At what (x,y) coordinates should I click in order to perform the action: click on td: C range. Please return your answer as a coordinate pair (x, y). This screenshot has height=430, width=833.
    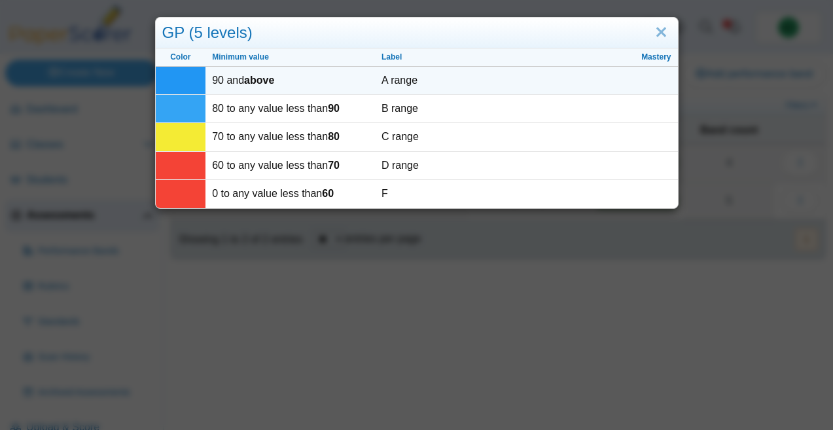
    Looking at the image, I should click on (504, 137).